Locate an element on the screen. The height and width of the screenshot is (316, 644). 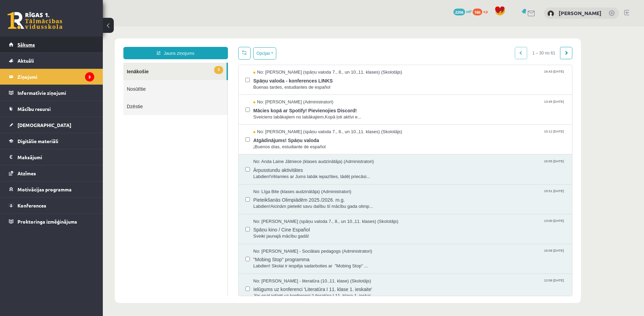
span: Spāņu kino / Cine Español is located at coordinates (307, 202).